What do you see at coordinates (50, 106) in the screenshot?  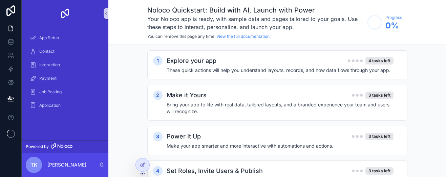 I see `span: Application` at bounding box center [50, 106].